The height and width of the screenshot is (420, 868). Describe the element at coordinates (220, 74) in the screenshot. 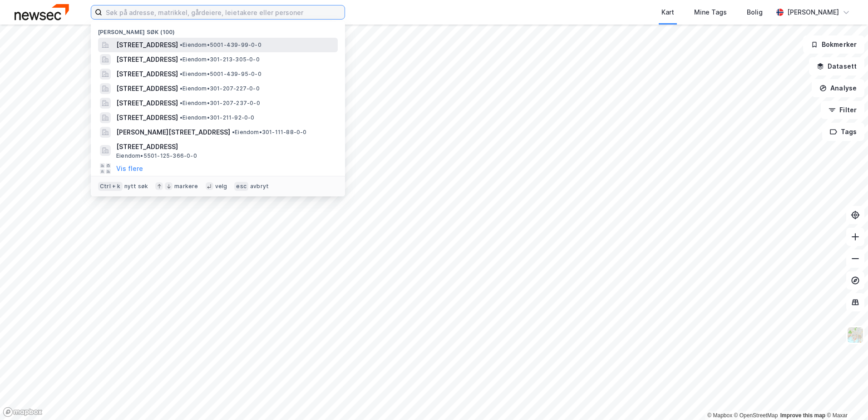

I see `span: Eiendom • 5001-439-95-0-0` at that location.